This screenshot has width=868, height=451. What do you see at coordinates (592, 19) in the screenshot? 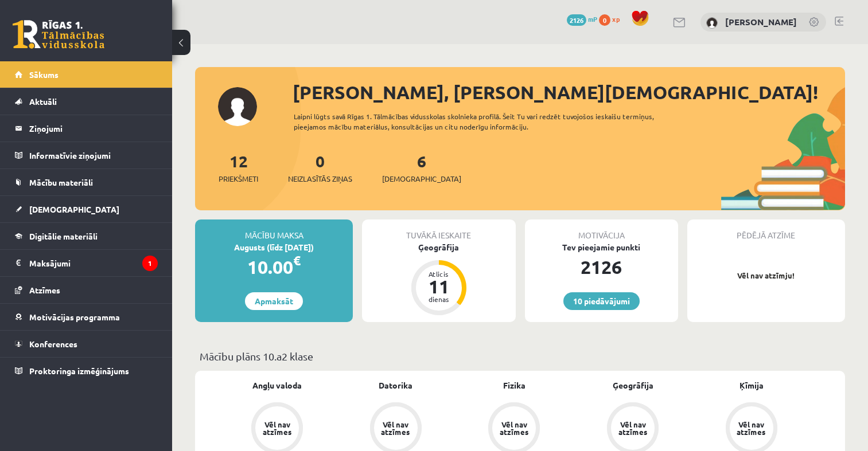
I see `span: mP` at bounding box center [592, 19].